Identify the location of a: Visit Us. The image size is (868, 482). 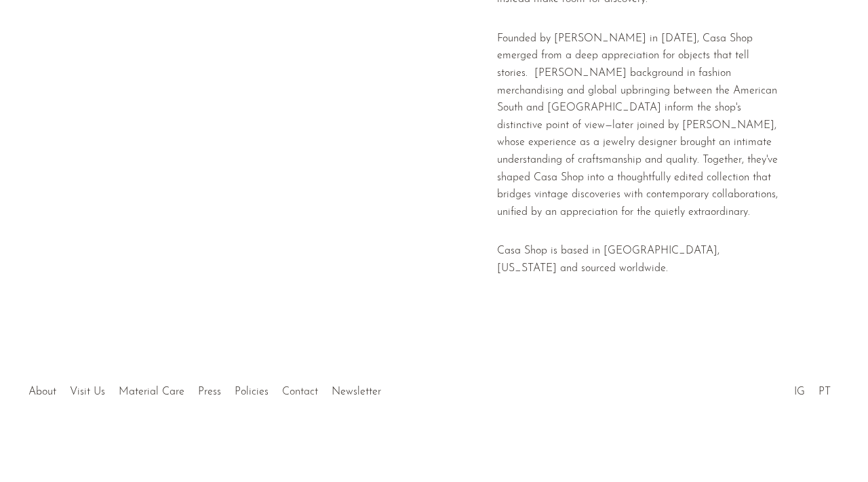
(87, 392).